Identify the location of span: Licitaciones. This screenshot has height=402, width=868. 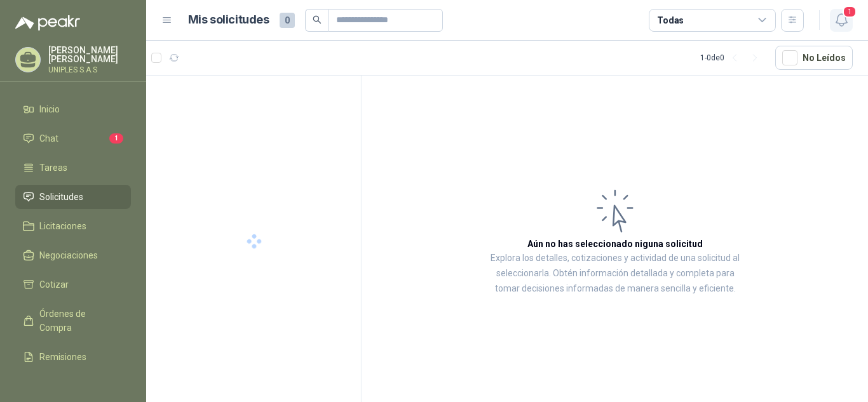
(63, 226).